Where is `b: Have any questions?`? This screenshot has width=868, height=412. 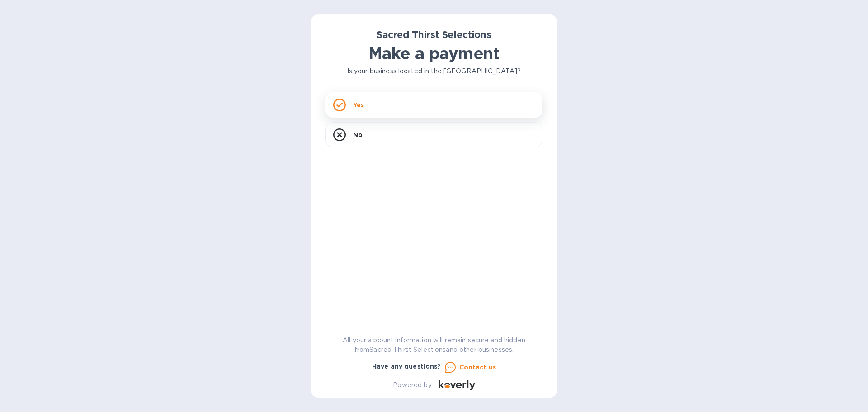
b: Have any questions? is located at coordinates (406, 366).